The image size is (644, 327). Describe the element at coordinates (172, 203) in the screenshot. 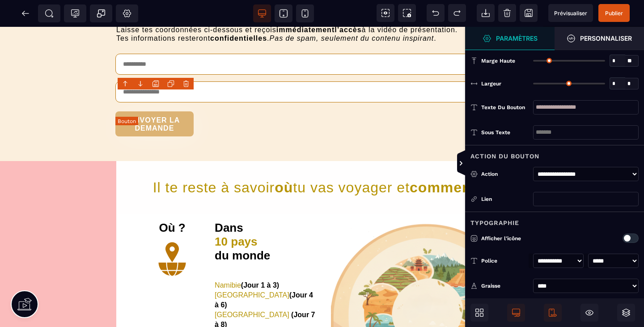

I see `b: Où ?` at that location.